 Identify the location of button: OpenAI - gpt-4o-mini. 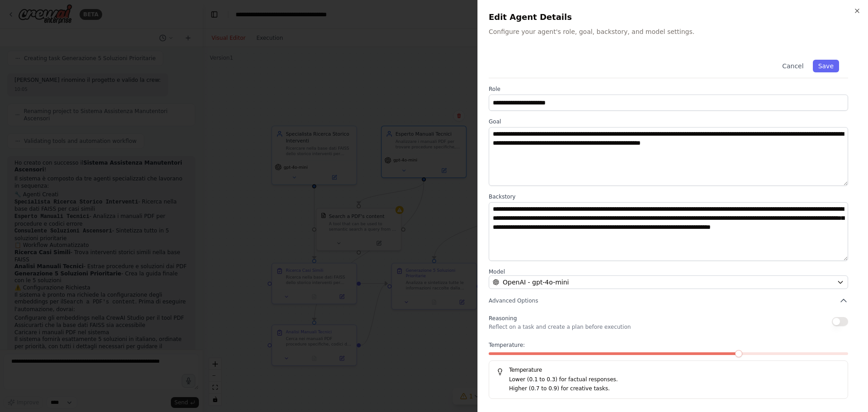
(668, 282).